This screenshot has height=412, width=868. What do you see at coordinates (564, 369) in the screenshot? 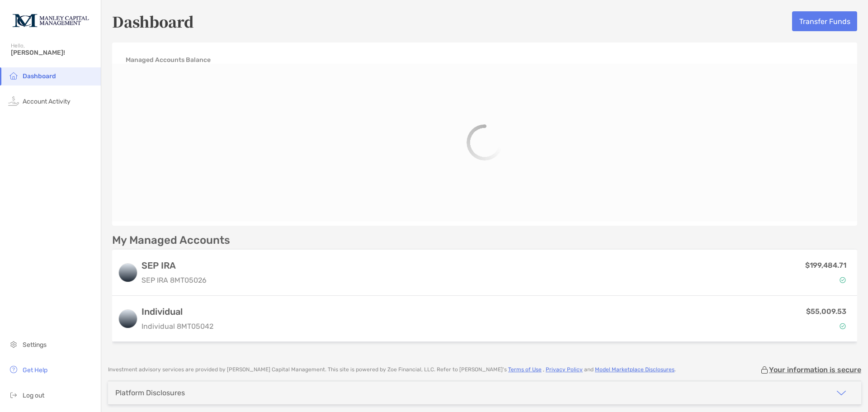
I see `a: Privacy Policy` at bounding box center [564, 369].